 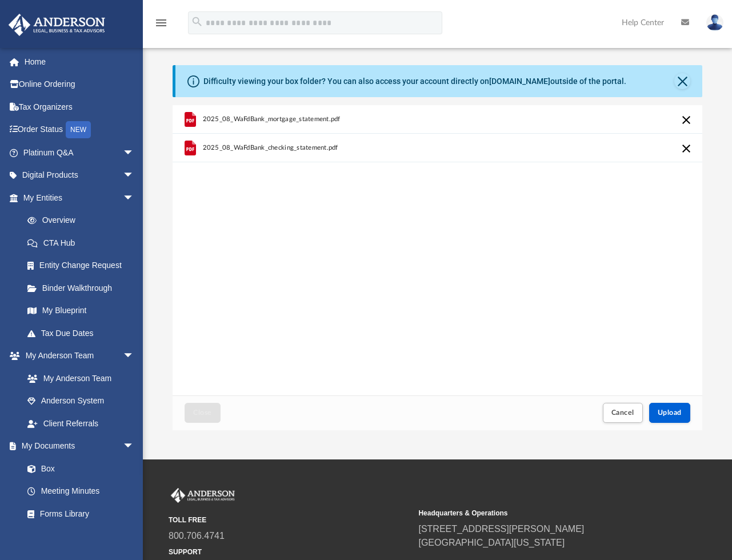 What do you see at coordinates (77, 378) in the screenshot?
I see `a: My Anderson Team` at bounding box center [77, 378].